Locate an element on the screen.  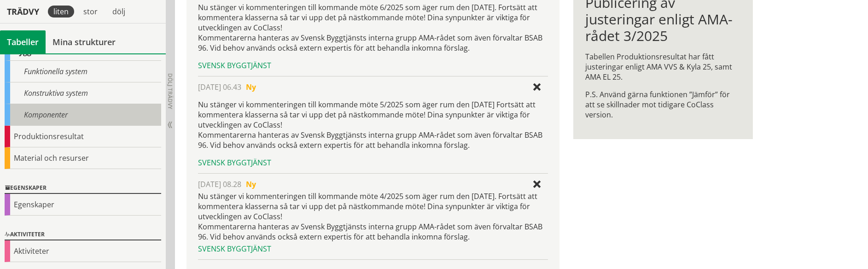
span: Dölj trädvy is located at coordinates (170, 91).